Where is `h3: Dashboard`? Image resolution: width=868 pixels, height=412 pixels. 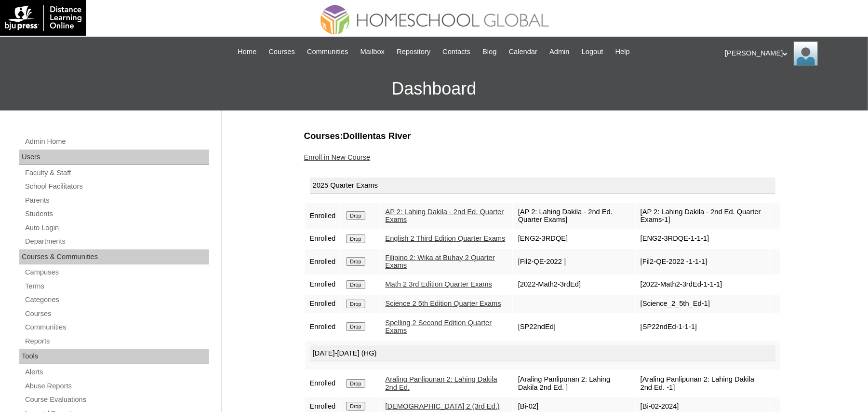
h3: Dashboard is located at coordinates (434, 89).